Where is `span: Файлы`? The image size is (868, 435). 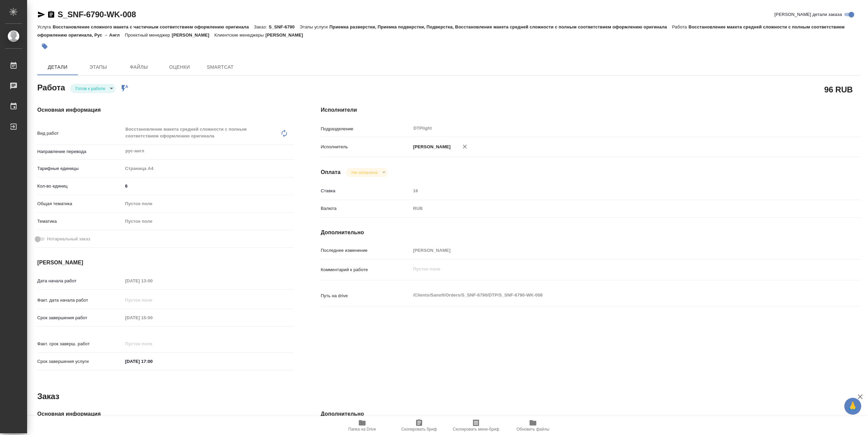
span: Файлы is located at coordinates (139, 67).